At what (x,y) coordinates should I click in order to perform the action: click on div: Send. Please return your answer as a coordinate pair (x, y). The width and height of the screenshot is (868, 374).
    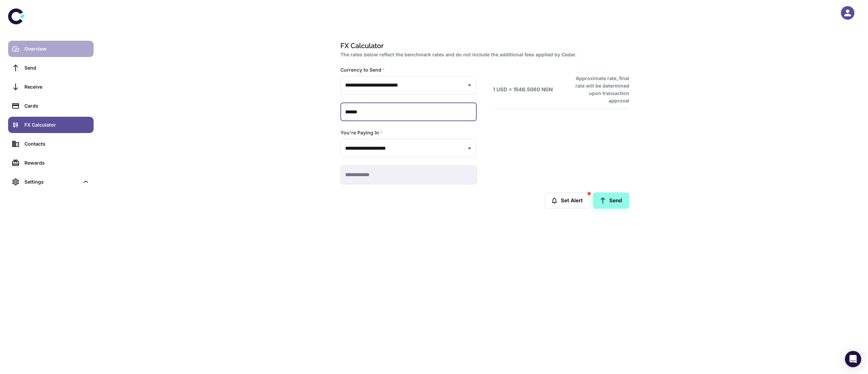
    Looking at the image, I should click on (57, 68).